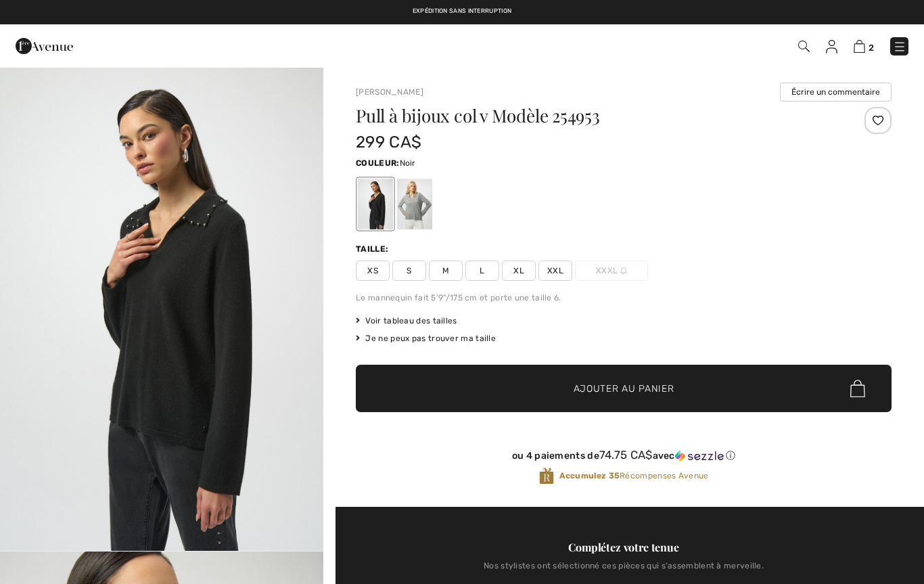 The width and height of the screenshot is (924, 584). I want to click on img: Récompenses Avenue, so click(546, 476).